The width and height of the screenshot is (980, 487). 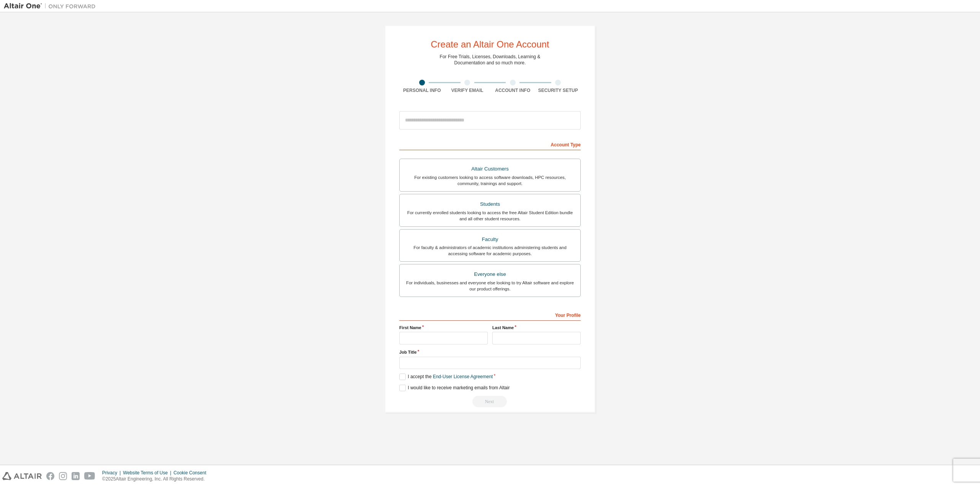 I want to click on label: I accept the, so click(x=446, y=376).